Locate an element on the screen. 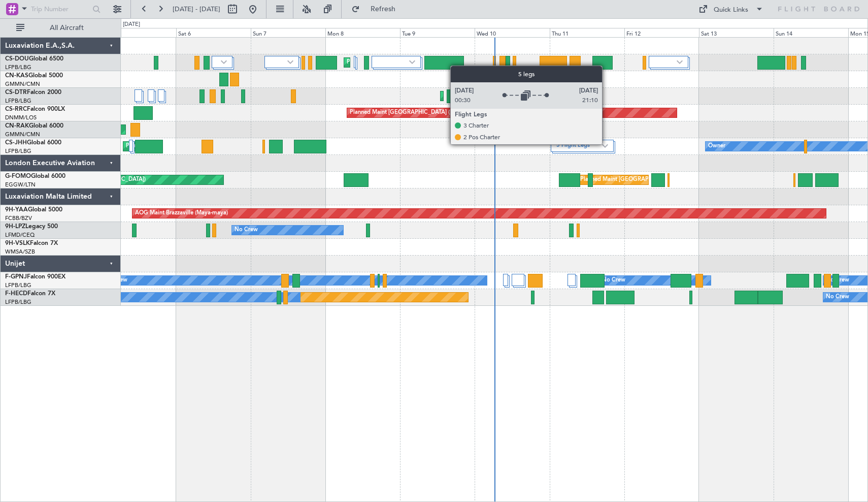 The image size is (868, 502). div: Sat 6 is located at coordinates (213, 32).